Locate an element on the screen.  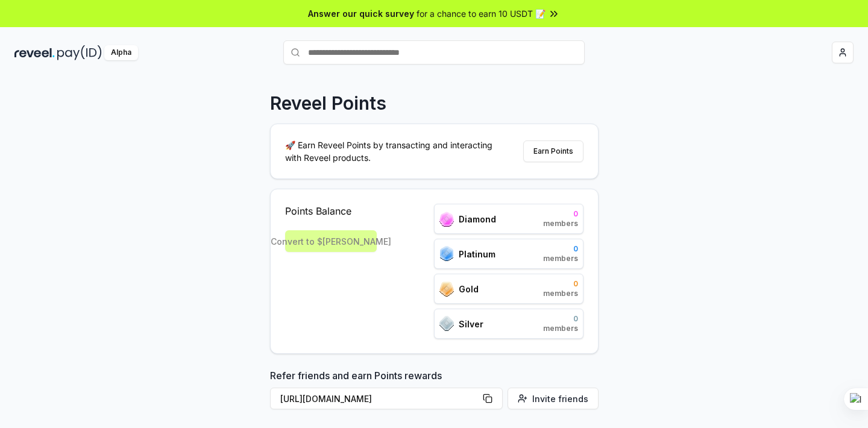
span: Diamond is located at coordinates (477, 219).